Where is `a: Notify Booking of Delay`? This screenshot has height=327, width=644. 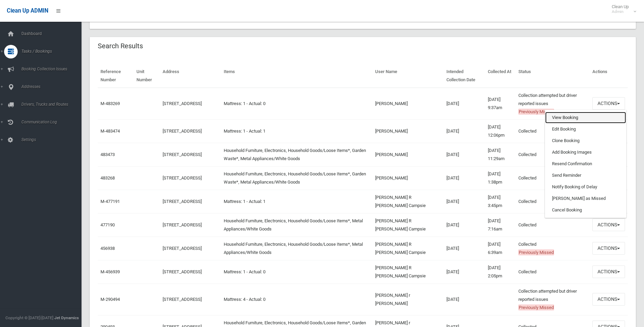
a: Notify Booking of Delay is located at coordinates (586, 187).